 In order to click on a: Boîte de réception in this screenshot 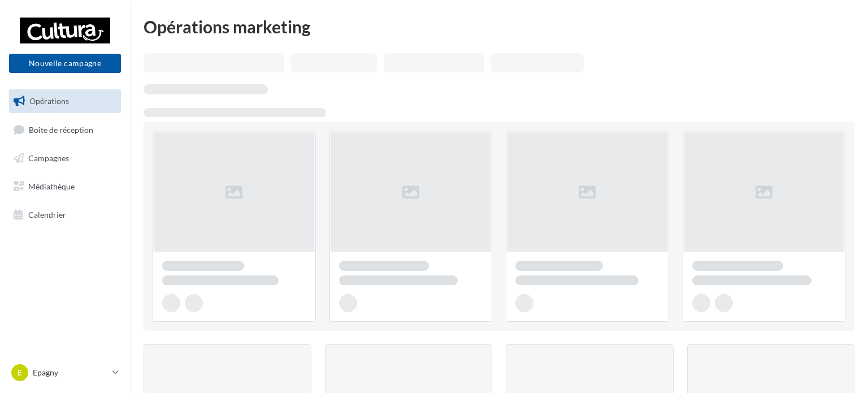, I will do `click(65, 129)`.